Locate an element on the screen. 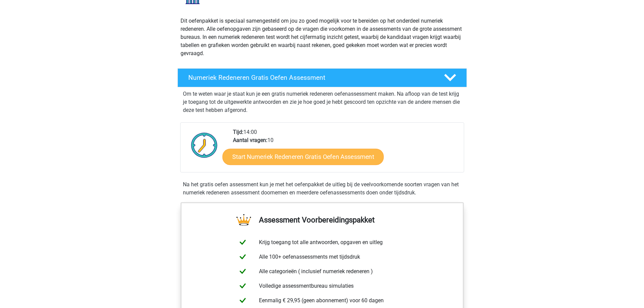 The height and width of the screenshot is (308, 644). a: Numeriek Redeneren Gratis Oefen Assessment is located at coordinates (322, 78).